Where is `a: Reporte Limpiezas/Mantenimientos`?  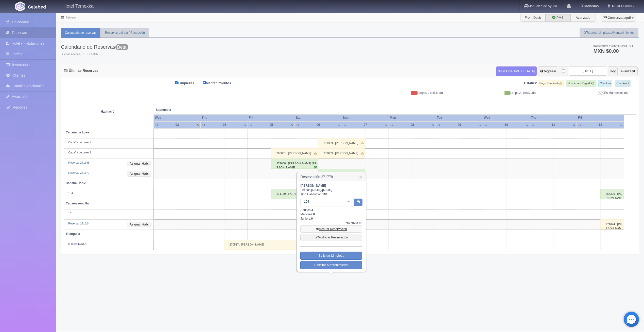
a: Reporte Limpiezas/Mantenimientos is located at coordinates (609, 33).